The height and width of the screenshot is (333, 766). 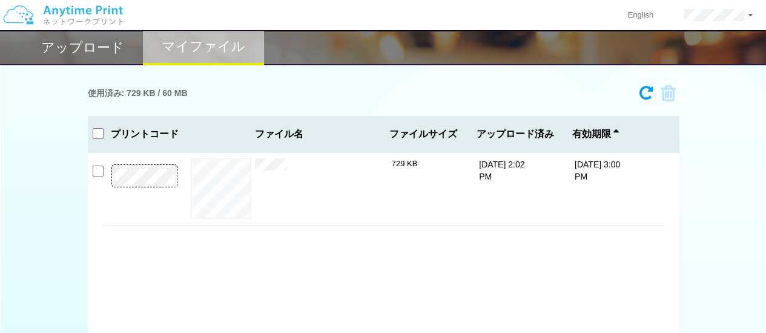 What do you see at coordinates (515, 134) in the screenshot?
I see `span: アップロード済み` at bounding box center [515, 134].